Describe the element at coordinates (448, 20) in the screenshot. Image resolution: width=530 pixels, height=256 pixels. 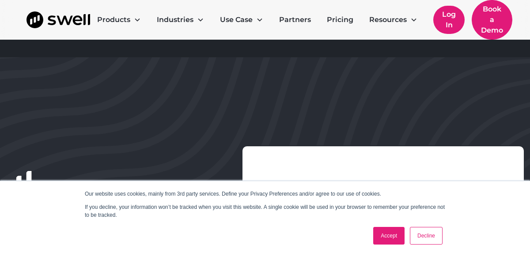
I see `a: Log In` at that location.